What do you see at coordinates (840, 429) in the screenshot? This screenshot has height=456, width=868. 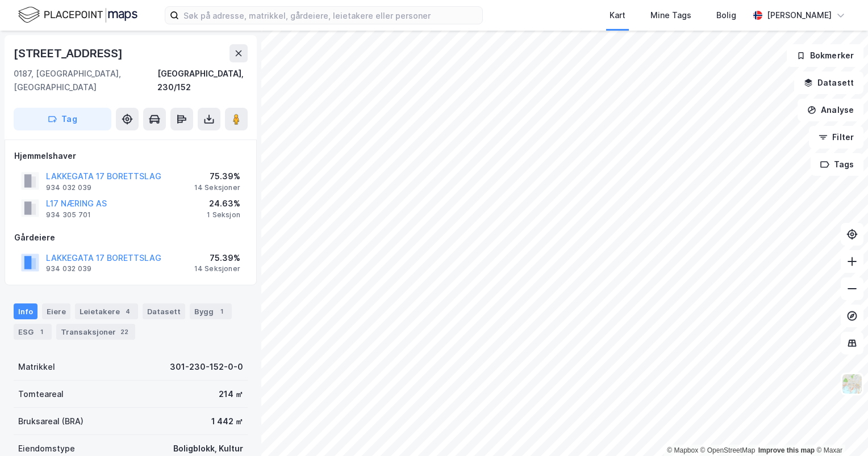 I see `div: Kontrollprogram for chat` at bounding box center [840, 429].